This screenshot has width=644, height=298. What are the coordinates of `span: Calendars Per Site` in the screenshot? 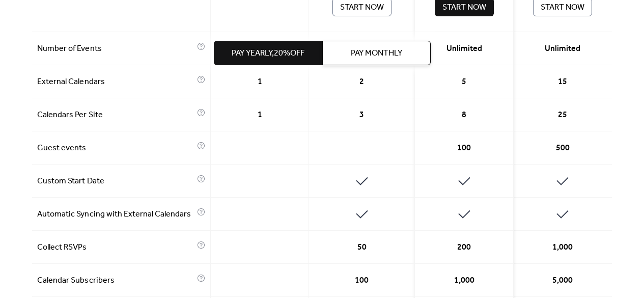 It's located at (116, 115).